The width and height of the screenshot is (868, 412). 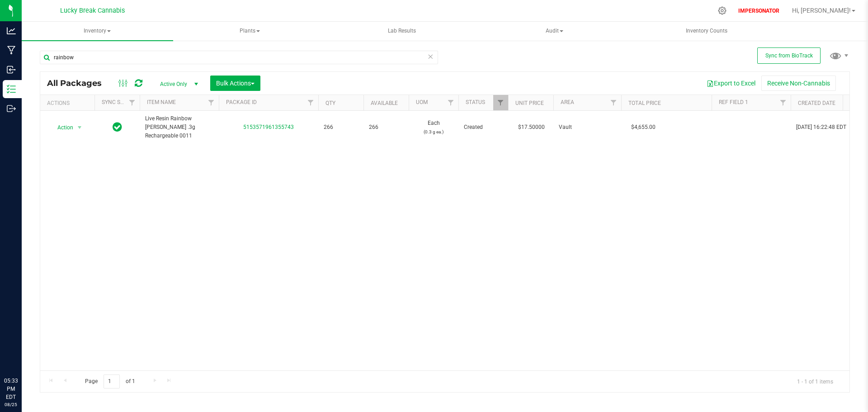 What do you see at coordinates (117, 127) in the screenshot?
I see `span: In Sync` at bounding box center [117, 127].